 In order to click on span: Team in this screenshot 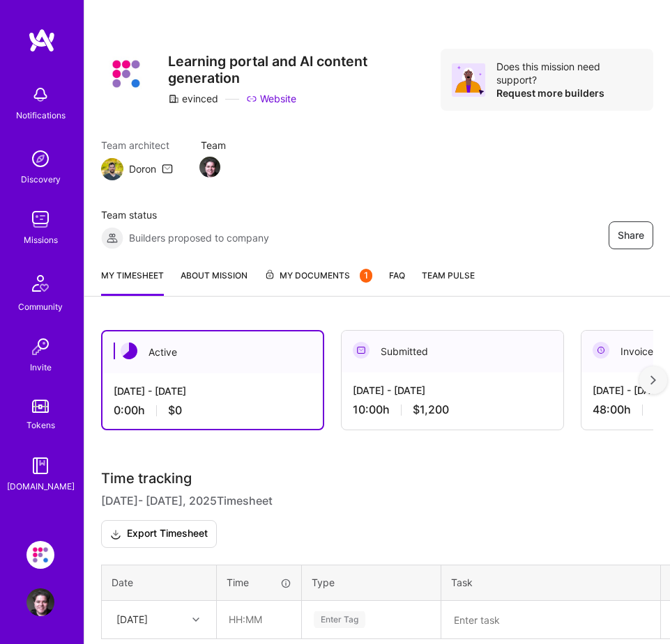, I will do `click(214, 145)`.